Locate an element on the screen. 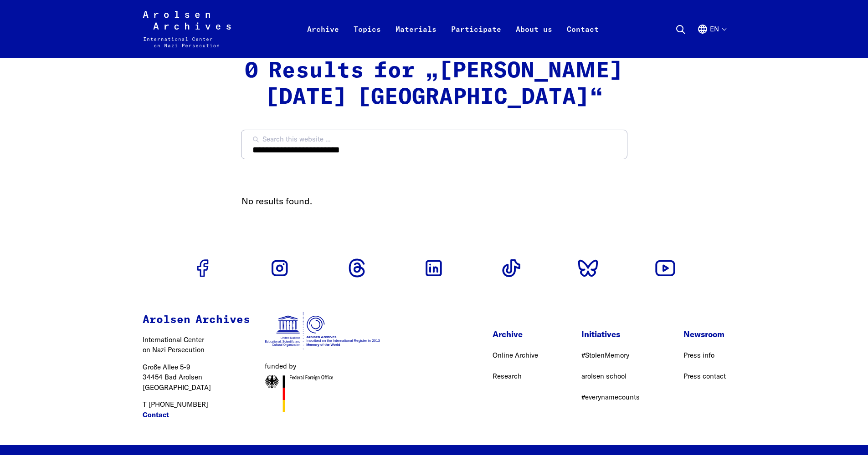  a: Go to Youtube profile is located at coordinates (665, 268).